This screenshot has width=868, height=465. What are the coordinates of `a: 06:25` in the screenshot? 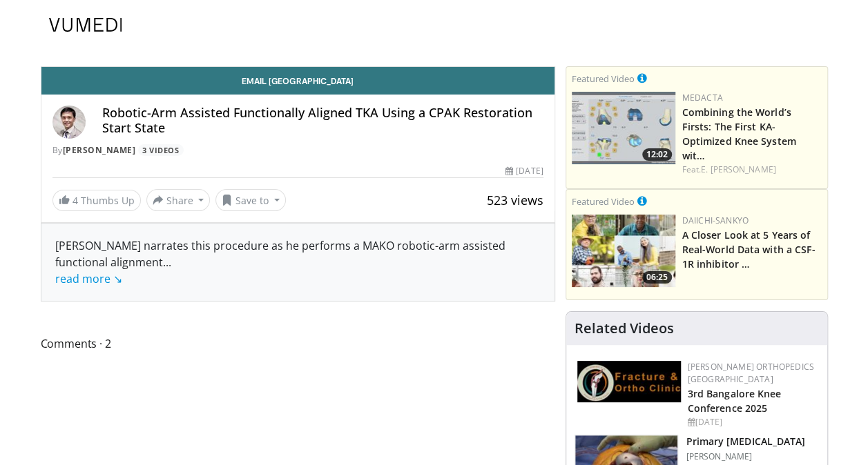 It's located at (623, 251).